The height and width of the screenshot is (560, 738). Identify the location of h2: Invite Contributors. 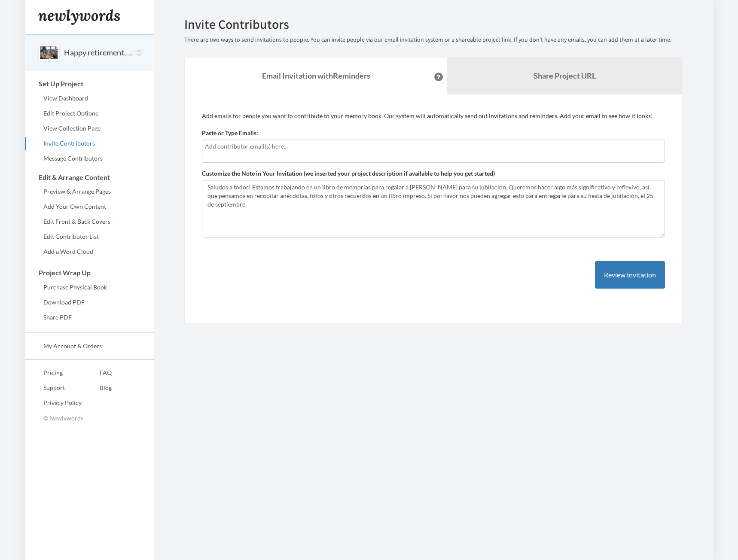
(433, 24).